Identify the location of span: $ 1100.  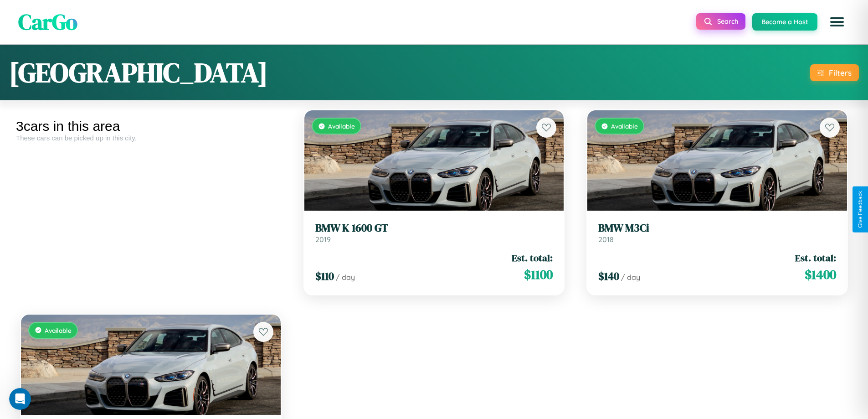
(538, 275).